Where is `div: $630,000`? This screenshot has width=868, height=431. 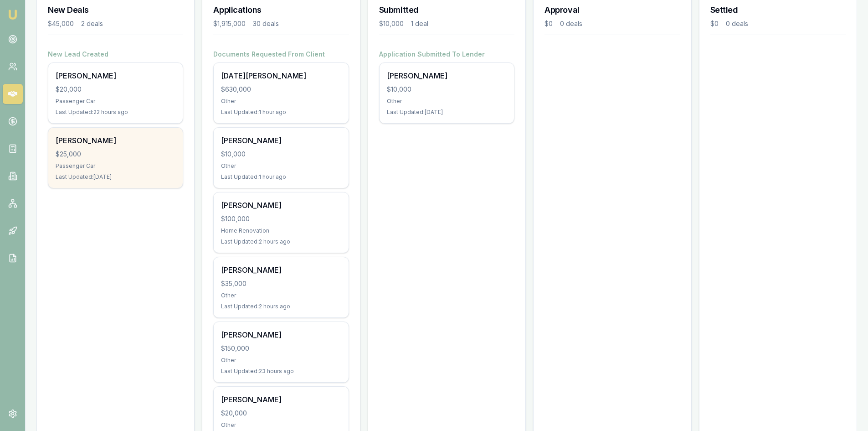
div: $630,000 is located at coordinates (281, 89).